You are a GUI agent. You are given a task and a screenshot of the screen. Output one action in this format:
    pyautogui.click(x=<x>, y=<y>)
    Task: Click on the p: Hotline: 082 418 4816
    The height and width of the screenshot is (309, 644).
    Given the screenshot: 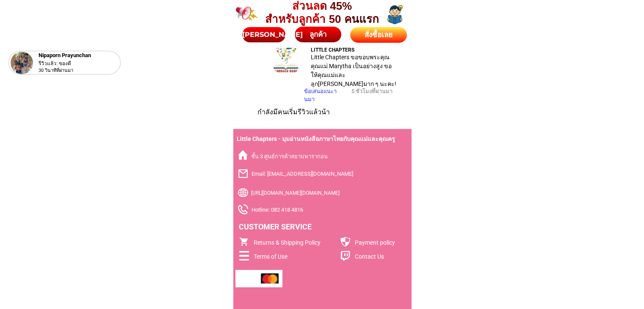 What is the action you would take?
    pyautogui.click(x=330, y=210)
    